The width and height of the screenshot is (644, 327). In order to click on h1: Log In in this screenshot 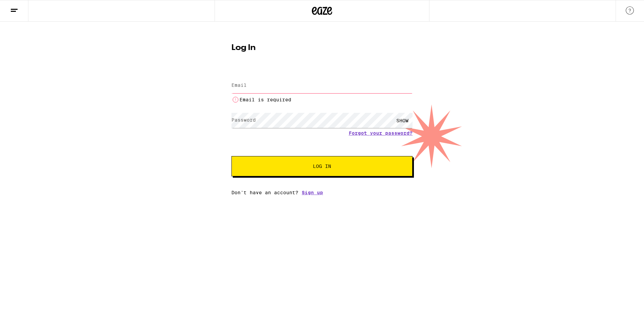, I will do `click(322, 48)`.